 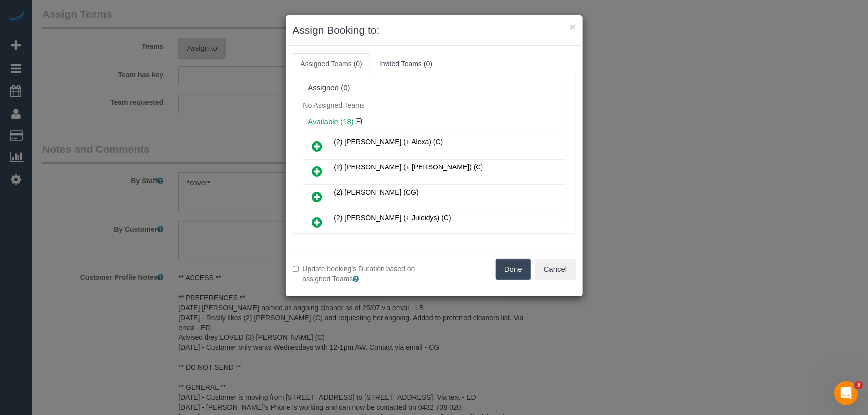 What do you see at coordinates (405, 64) in the screenshot?
I see `a: Invited Teams (0)` at bounding box center [405, 64].